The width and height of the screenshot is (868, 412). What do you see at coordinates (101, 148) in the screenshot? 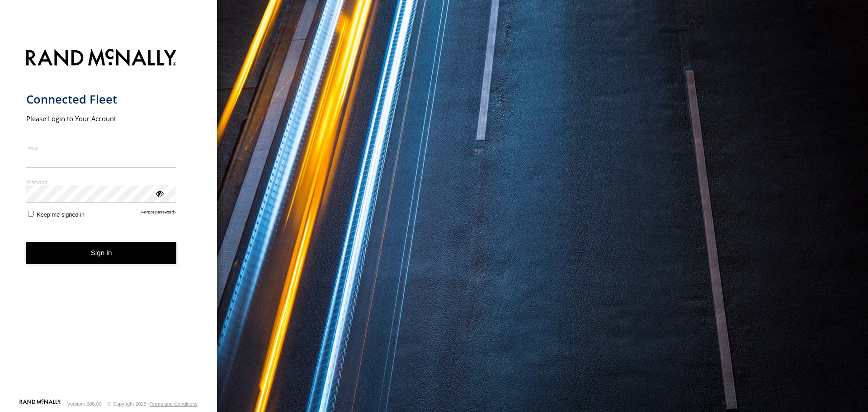
I see `label: Email` at bounding box center [101, 148].